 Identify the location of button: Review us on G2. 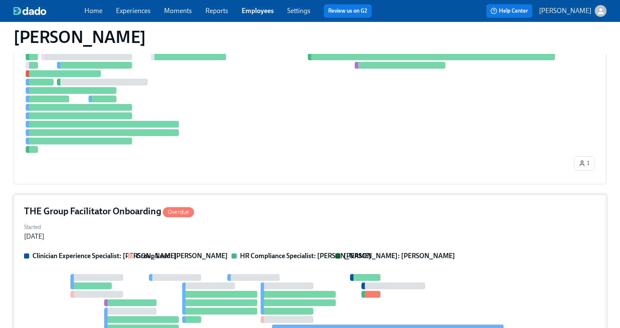
(347, 11).